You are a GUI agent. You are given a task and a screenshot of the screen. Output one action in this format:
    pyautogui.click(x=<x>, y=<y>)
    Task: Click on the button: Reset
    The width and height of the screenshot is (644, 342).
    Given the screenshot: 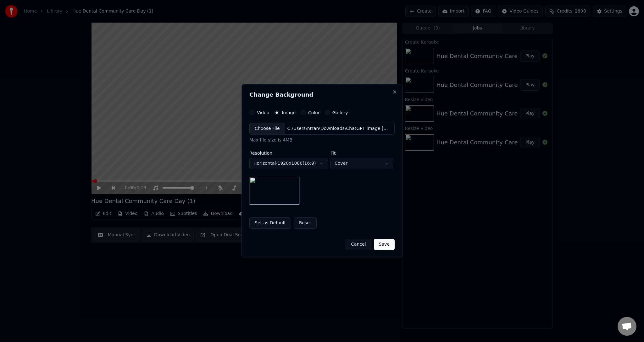 What is the action you would take?
    pyautogui.click(x=305, y=223)
    